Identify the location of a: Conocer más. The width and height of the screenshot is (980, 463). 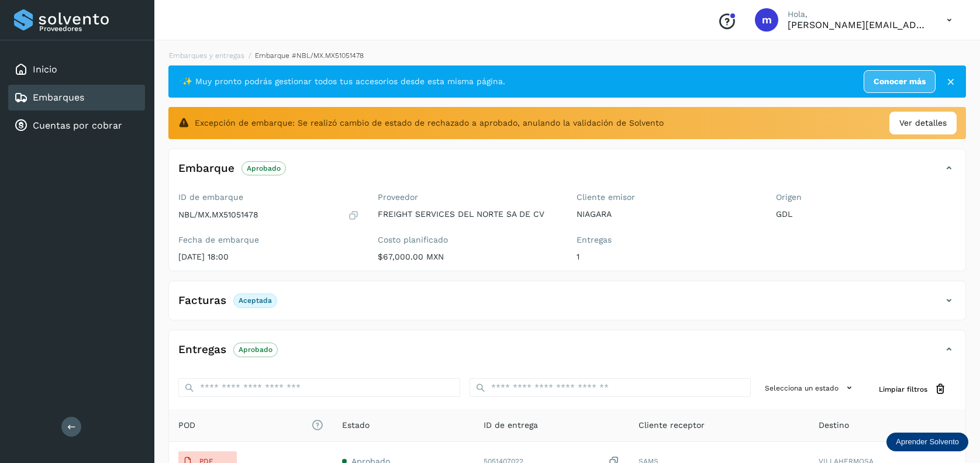
(900, 81).